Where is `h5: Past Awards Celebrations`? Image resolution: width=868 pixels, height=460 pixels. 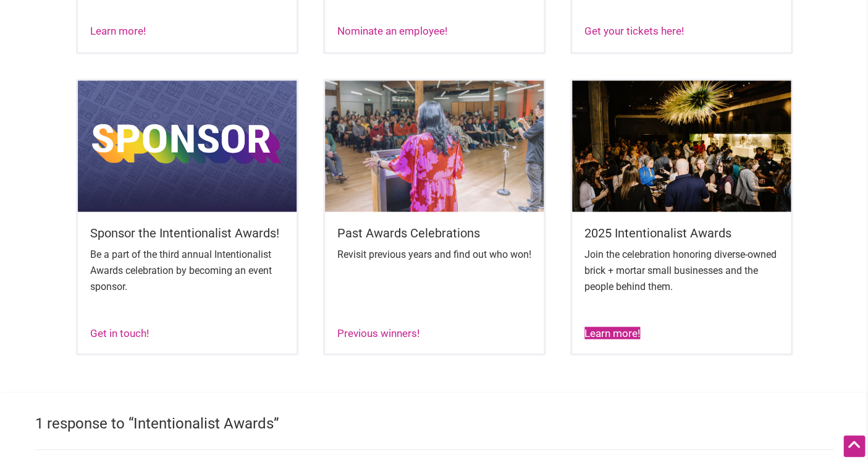 h5: Past Awards Celebrations is located at coordinates (434, 232).